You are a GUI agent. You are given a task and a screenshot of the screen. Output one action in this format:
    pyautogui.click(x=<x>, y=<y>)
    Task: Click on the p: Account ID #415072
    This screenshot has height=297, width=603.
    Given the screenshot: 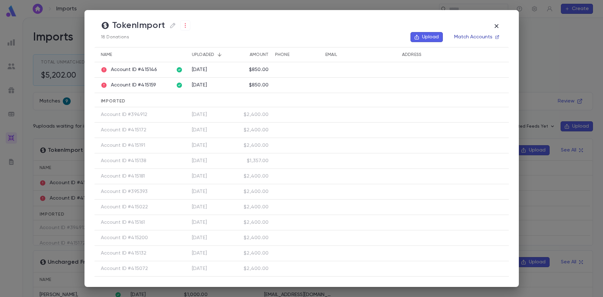 What is the action you would take?
    pyautogui.click(x=124, y=269)
    